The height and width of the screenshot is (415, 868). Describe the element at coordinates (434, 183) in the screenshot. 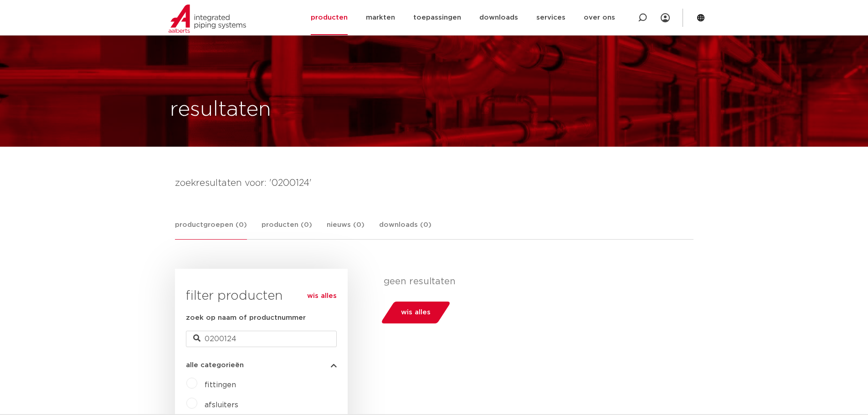

I see `h4: zoekresultaten voor: '0200124'` at that location.